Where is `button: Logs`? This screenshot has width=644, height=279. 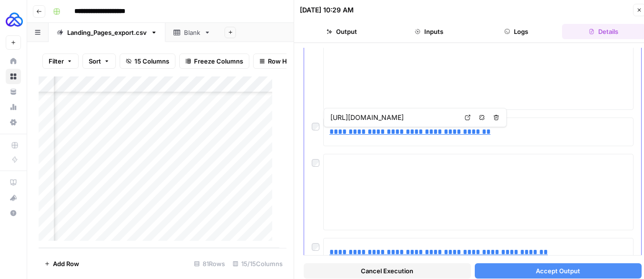
button: Logs is located at coordinates (517, 31).